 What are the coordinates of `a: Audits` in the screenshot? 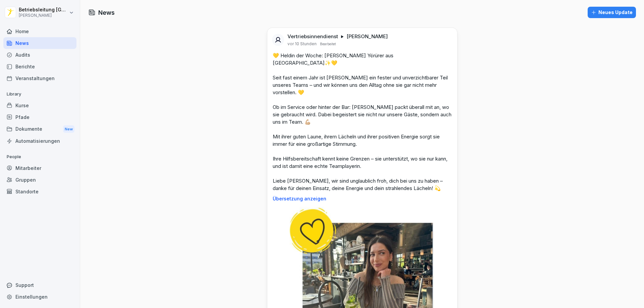 It's located at (40, 55).